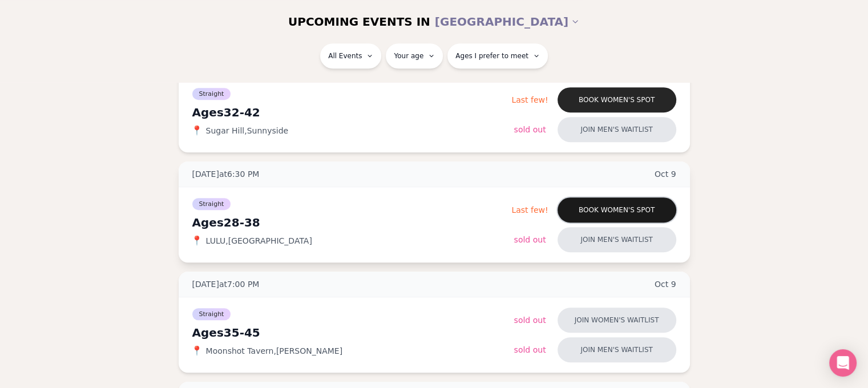  I want to click on div: Open Intercom Messenger, so click(843, 363).